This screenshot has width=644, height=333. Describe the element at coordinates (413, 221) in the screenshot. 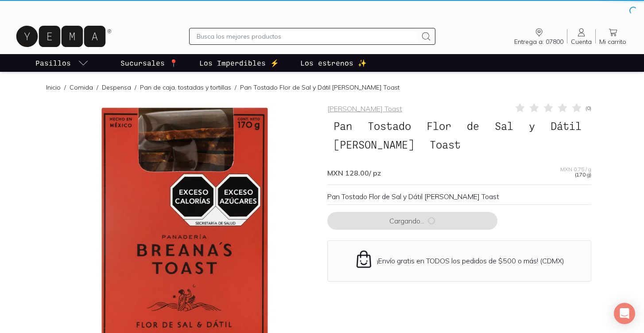

I see `button: Cargando...` at that location.